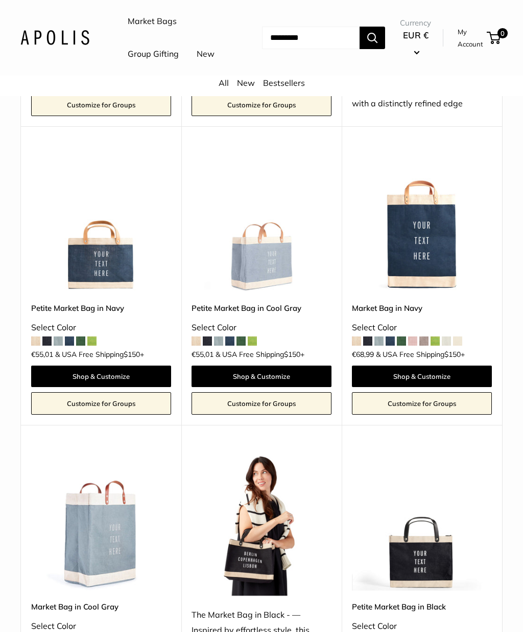  Describe the element at coordinates (101, 606) in the screenshot. I see `a: Market Bag in Cool Gray` at that location.